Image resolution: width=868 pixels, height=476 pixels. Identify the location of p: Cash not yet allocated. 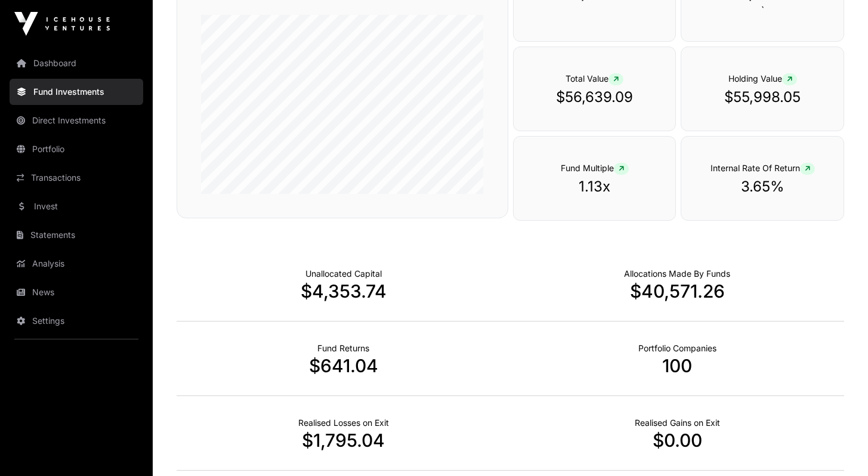
(344, 274).